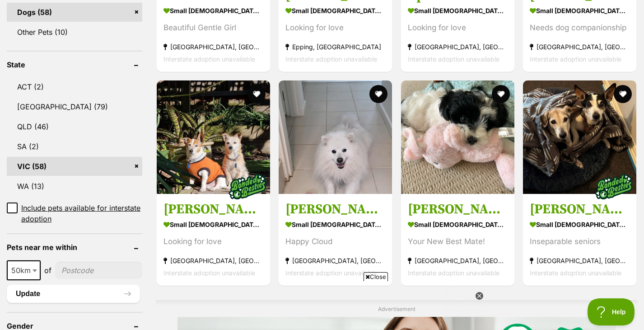  What do you see at coordinates (376, 277) in the screenshot?
I see `span: Close` at bounding box center [376, 277].